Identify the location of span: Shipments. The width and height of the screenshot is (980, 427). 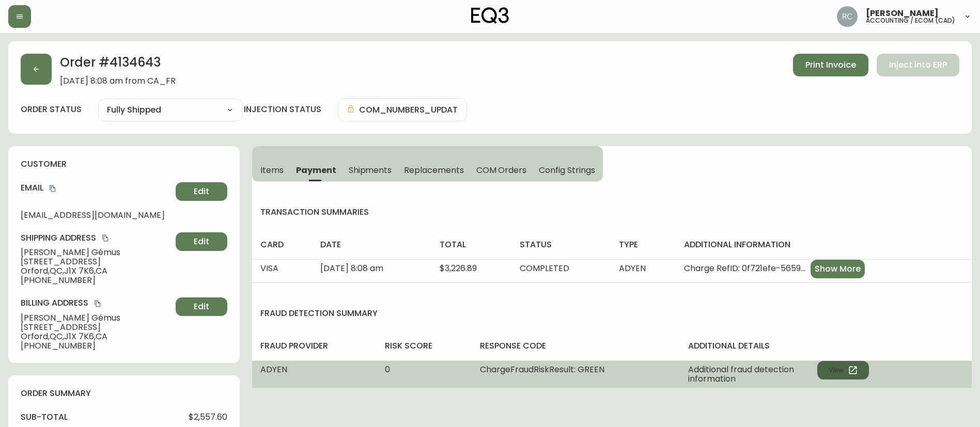
(371, 170).